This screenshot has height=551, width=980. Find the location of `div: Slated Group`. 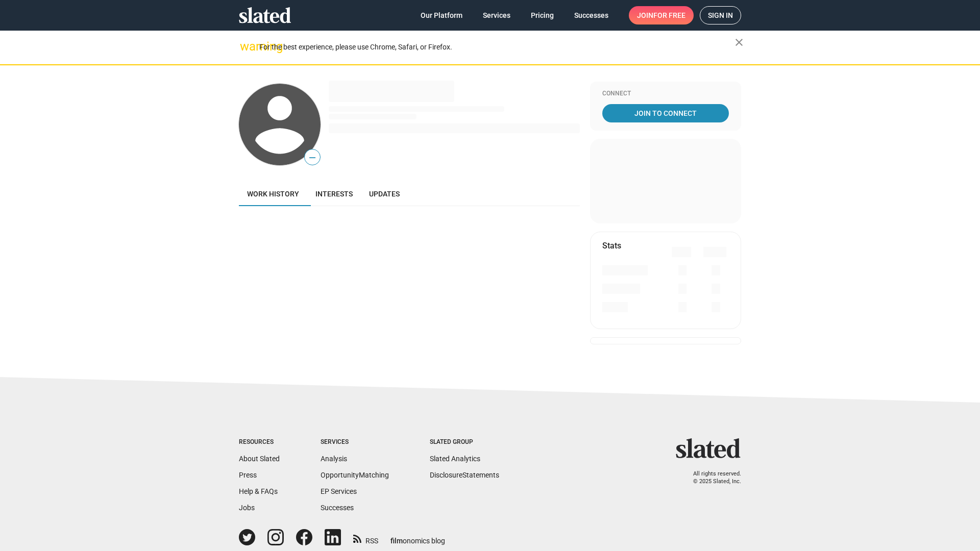

div: Slated Group is located at coordinates (465, 443).